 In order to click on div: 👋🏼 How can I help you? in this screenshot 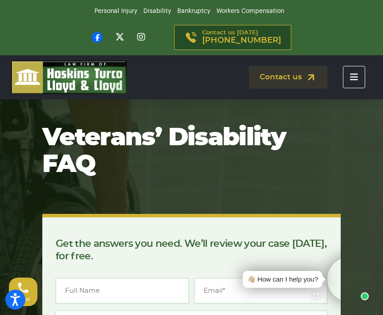, I will do `click(283, 280)`.